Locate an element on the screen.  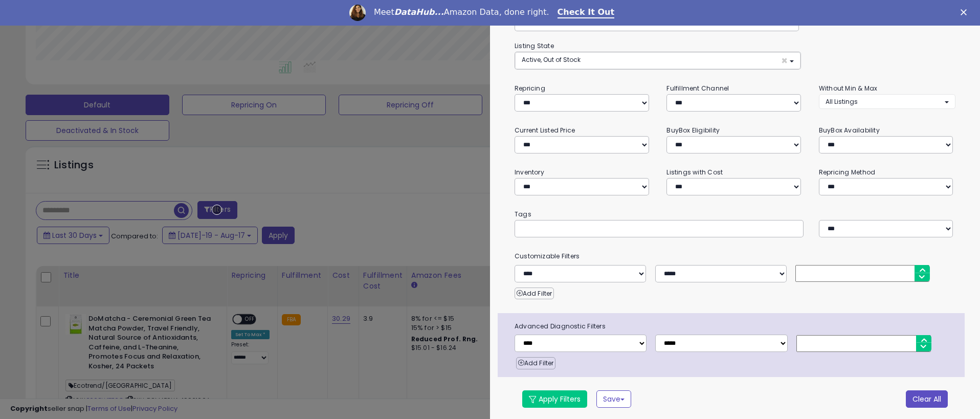
small: Tags is located at coordinates (735, 214).